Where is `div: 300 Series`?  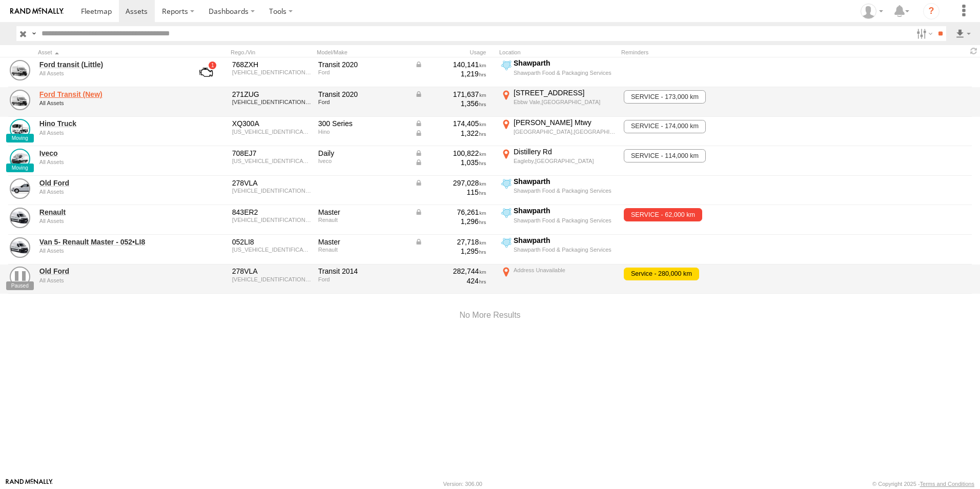 div: 300 Series is located at coordinates (363, 124).